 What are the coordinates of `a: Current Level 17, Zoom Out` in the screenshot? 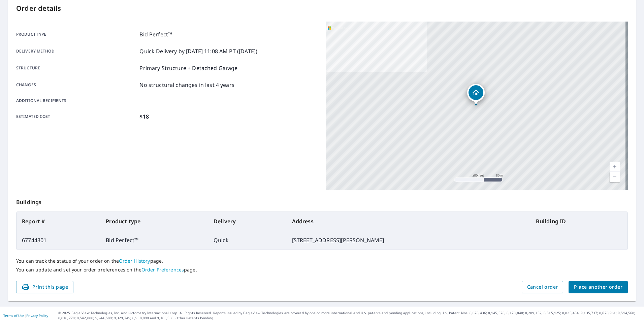 It's located at (614, 177).